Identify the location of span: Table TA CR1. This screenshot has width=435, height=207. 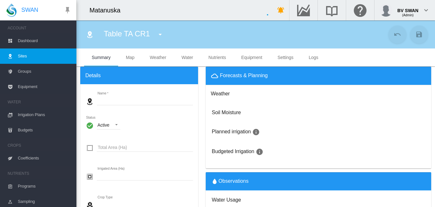
(127, 33).